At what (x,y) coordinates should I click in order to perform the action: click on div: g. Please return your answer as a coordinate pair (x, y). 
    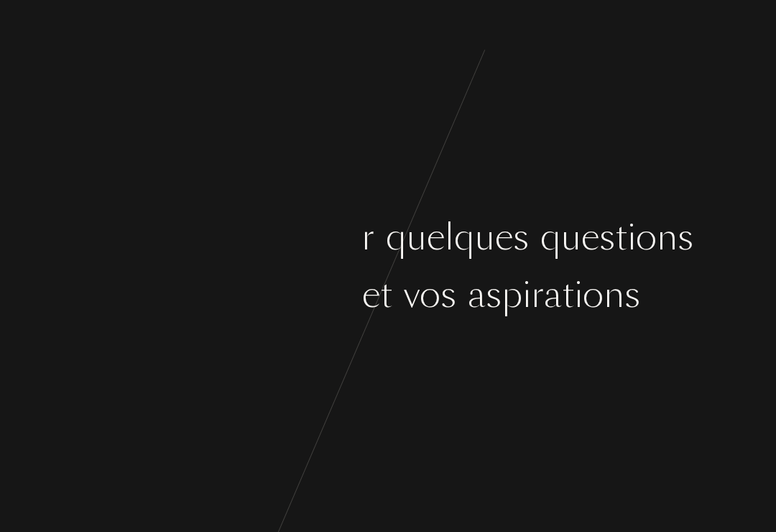
    Looking at the image, I should click on (271, 294).